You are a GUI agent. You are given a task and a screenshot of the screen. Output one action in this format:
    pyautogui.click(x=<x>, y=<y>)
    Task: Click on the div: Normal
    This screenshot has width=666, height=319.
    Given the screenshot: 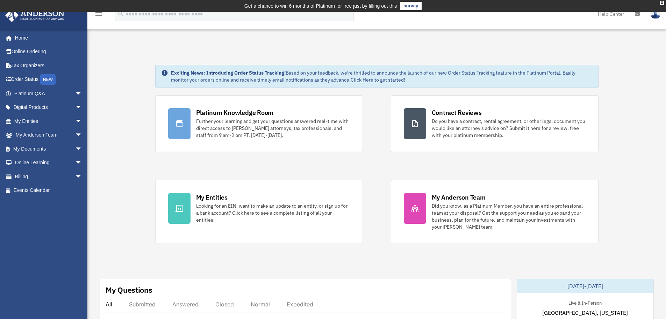 What is the action you would take?
    pyautogui.click(x=260, y=304)
    